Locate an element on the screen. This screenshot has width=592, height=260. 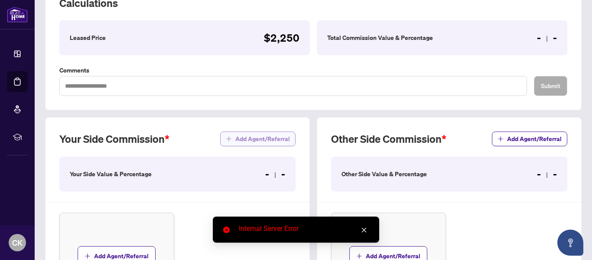
label: Your Side Value & Percentage is located at coordinates (111, 174).